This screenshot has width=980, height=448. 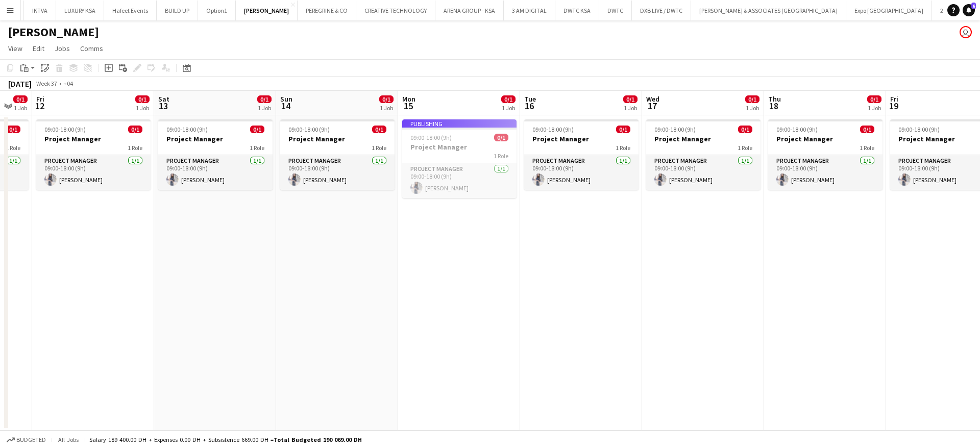 I want to click on a: Comms, so click(x=91, y=48).